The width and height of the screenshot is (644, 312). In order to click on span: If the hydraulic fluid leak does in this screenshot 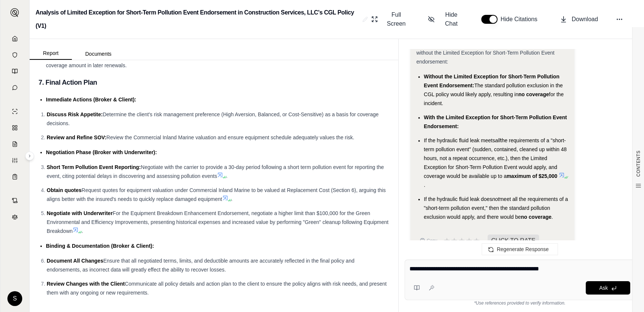, I will do `click(458, 199)`.